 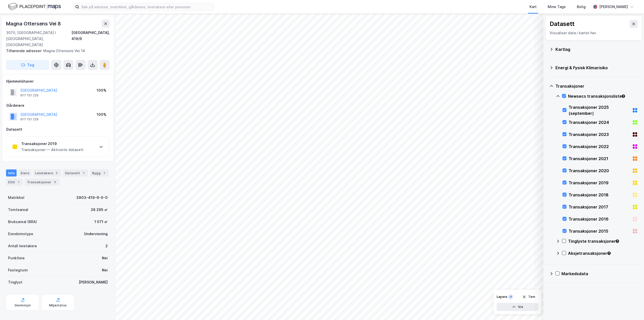 What do you see at coordinates (28, 65) in the screenshot?
I see `button: Tag` at bounding box center [28, 65].